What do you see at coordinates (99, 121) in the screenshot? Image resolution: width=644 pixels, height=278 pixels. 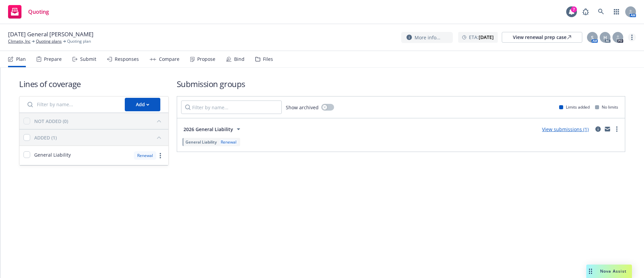 I see `button: NOT ADDED (0)` at bounding box center [99, 121].